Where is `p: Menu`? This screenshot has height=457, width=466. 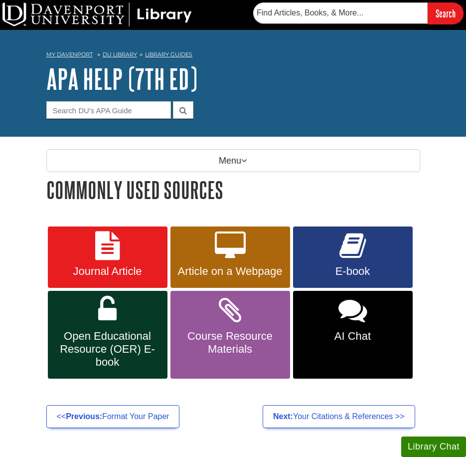
p: Menu is located at coordinates (233, 161).